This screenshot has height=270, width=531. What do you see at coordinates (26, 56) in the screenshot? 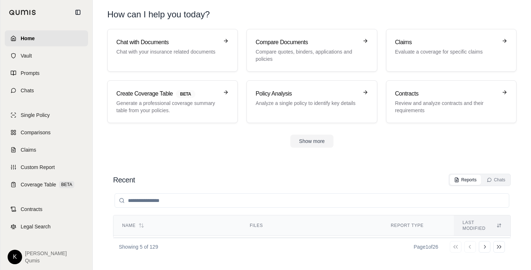
I see `span: Vault` at bounding box center [26, 56].